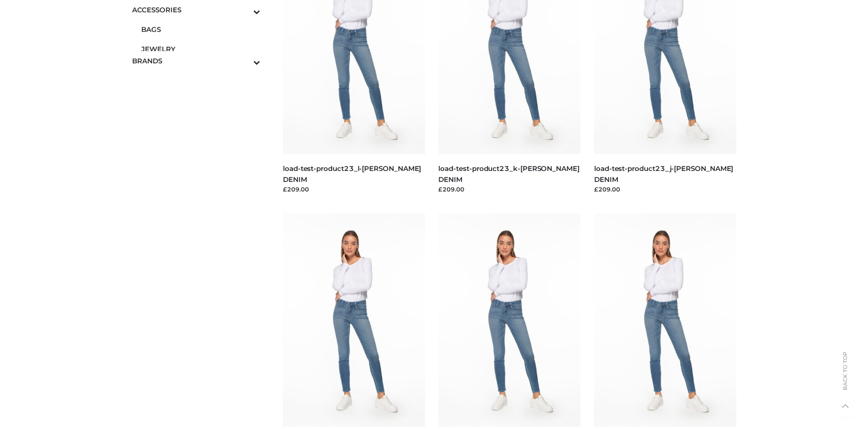 The image size is (868, 429). I want to click on a: BAGS, so click(201, 29).